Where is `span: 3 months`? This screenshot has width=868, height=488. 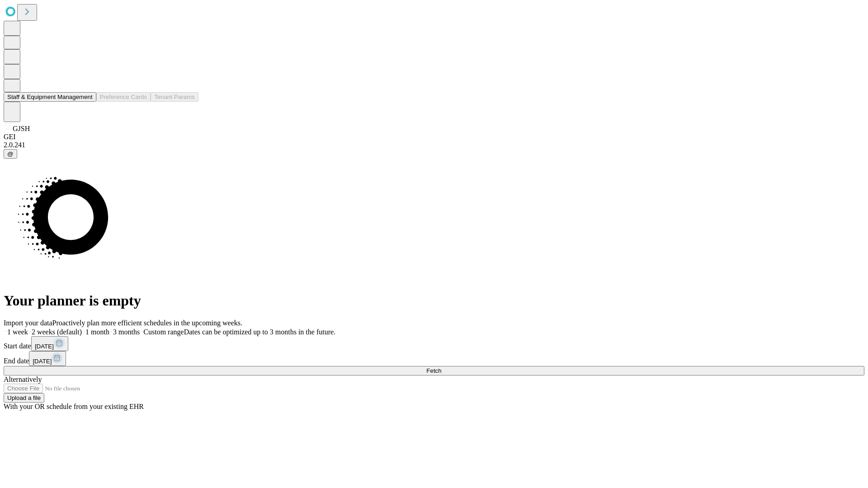
span: 3 months is located at coordinates (126, 331).